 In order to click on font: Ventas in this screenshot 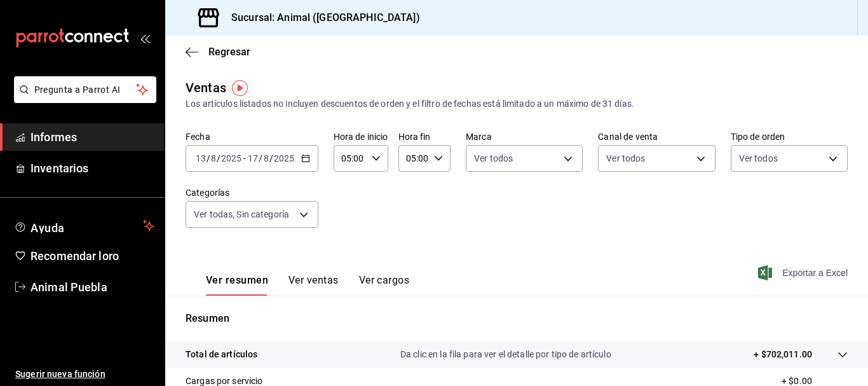, I will do `click(206, 88)`.